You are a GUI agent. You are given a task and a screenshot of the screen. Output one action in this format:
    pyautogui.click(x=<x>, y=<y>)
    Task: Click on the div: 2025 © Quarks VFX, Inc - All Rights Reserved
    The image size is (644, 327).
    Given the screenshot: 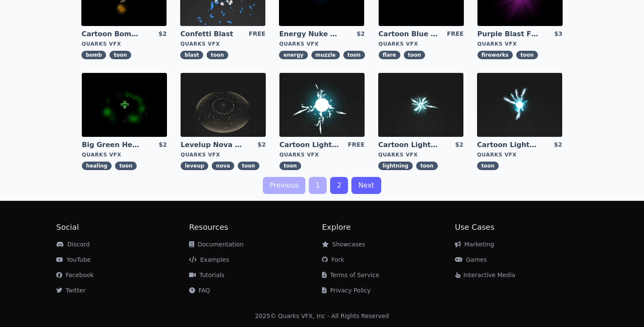 What is the action you would take?
    pyautogui.click(x=322, y=316)
    